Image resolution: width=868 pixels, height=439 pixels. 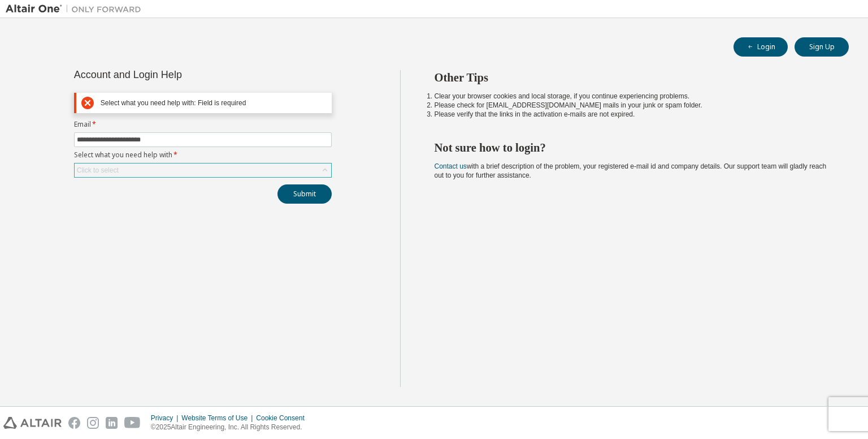 I want to click on button: Login, so click(x=761, y=47).